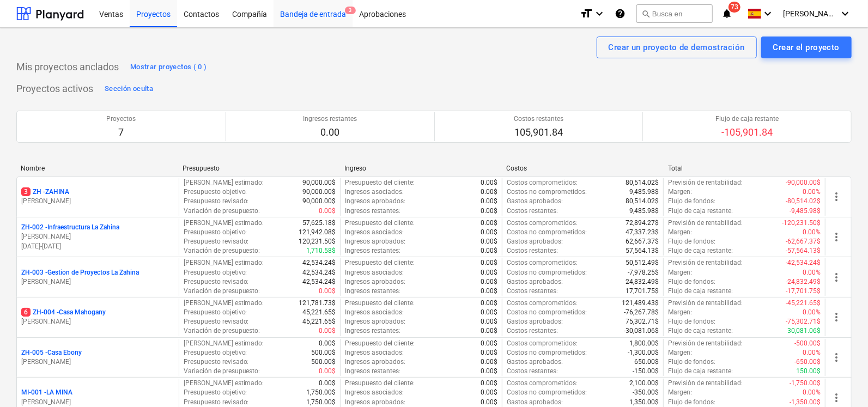 The image size is (868, 407). Describe the element at coordinates (319, 312) in the screenshot. I see `p: 45,221.65$` at that location.